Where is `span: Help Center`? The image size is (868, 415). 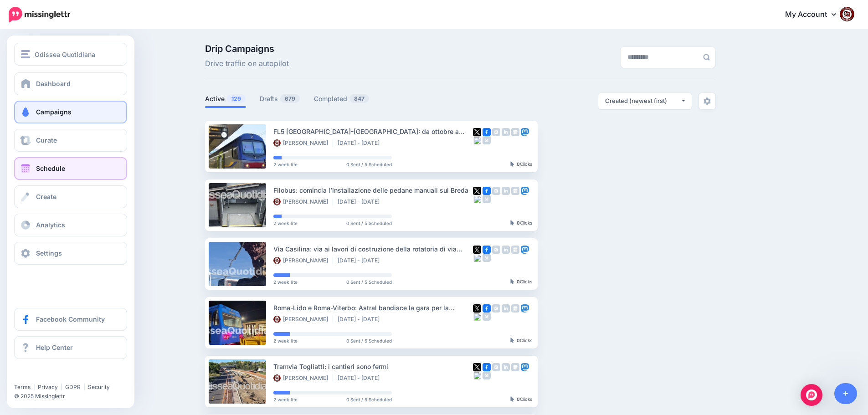
span: Help Center is located at coordinates (54, 348).